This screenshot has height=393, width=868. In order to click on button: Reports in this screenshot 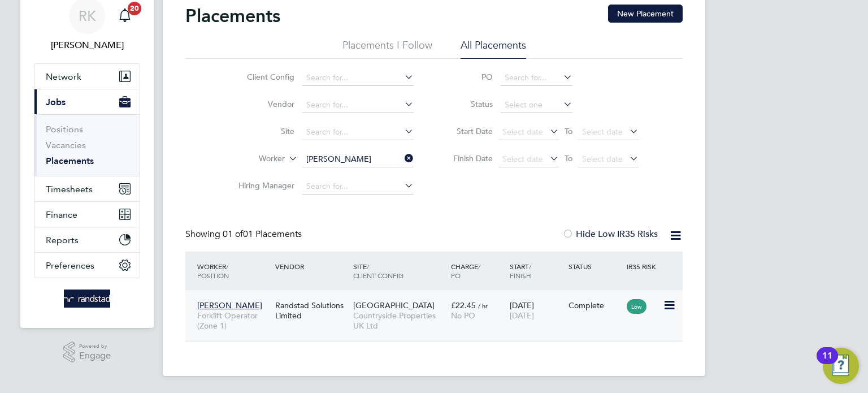, I will do `click(87, 240)`.